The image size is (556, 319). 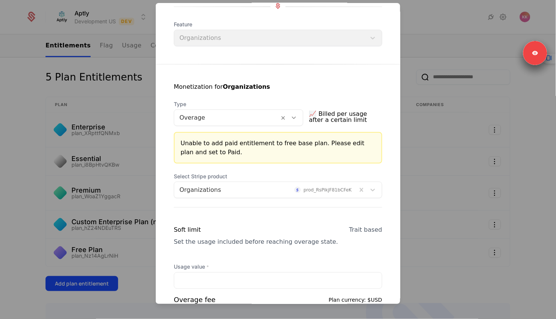 What do you see at coordinates (278, 148) in the screenshot?
I see `div: Unable to add paid entitlement to free base plan. Please edit plan and set to Paid.` at bounding box center [278, 148].